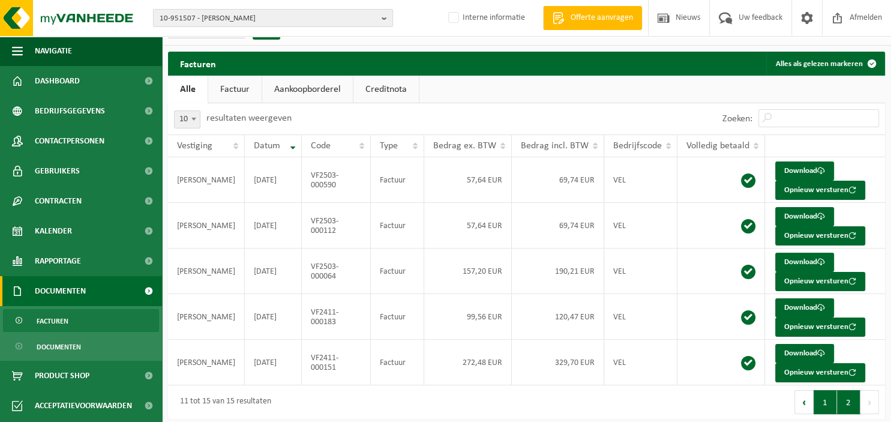 The width and height of the screenshot is (891, 422). I want to click on span: Type, so click(389, 146).